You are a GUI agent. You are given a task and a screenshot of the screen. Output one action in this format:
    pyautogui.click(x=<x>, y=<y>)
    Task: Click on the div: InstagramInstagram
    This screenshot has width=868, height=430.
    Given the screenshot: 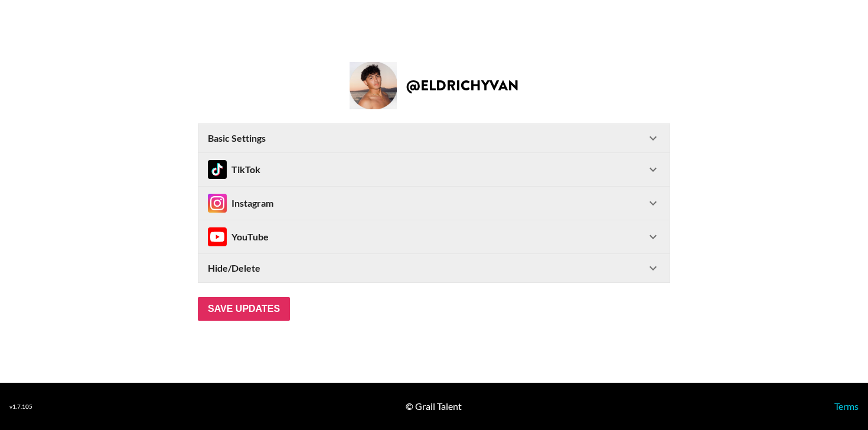 What is the action you would take?
    pyautogui.click(x=434, y=203)
    